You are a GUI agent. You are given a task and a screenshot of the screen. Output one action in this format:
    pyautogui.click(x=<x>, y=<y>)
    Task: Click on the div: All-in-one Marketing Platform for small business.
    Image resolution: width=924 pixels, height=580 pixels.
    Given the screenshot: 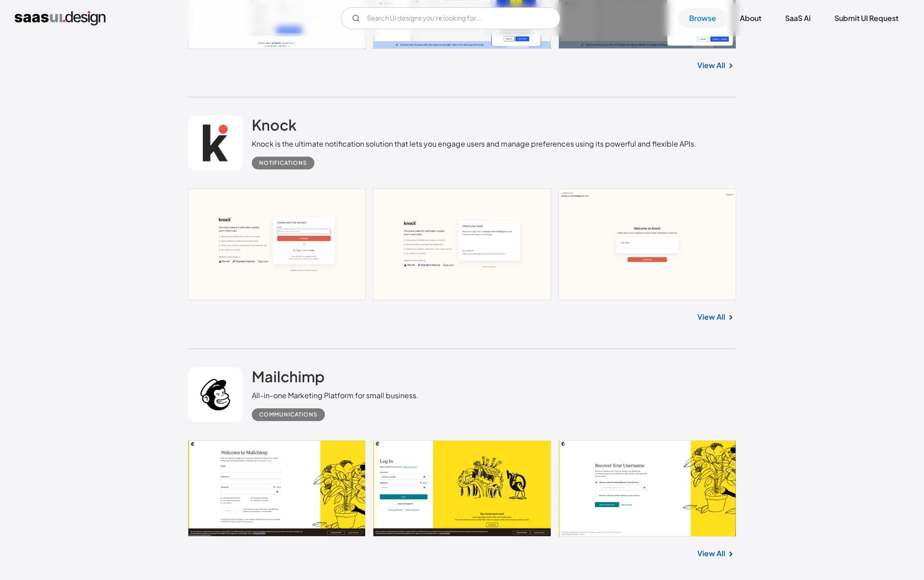 What is the action you would take?
    pyautogui.click(x=335, y=396)
    